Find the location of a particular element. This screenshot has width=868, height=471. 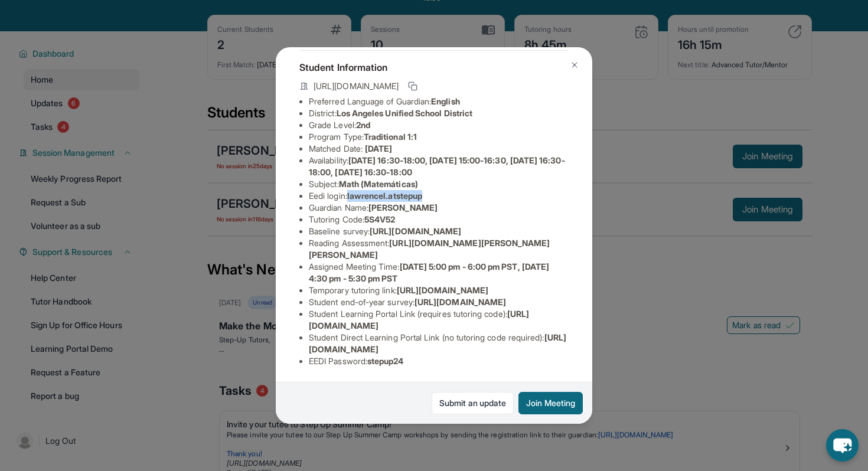

span: Traditional 1:1 is located at coordinates (391, 136).